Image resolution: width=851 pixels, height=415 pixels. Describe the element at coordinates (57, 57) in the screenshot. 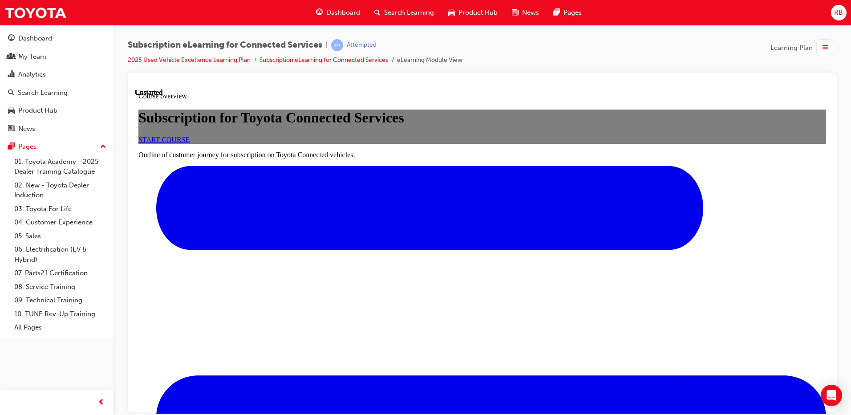

I see `a: My Team` at that location.